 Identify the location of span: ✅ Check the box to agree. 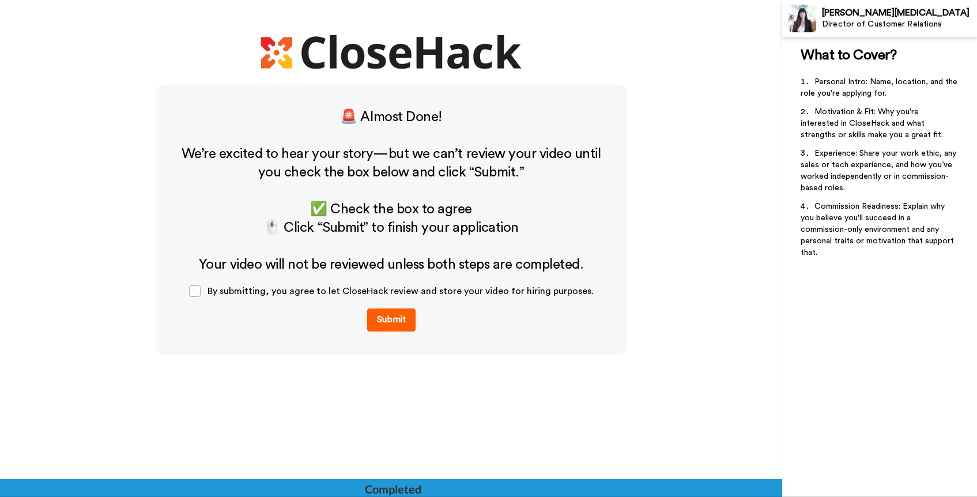
(391, 209).